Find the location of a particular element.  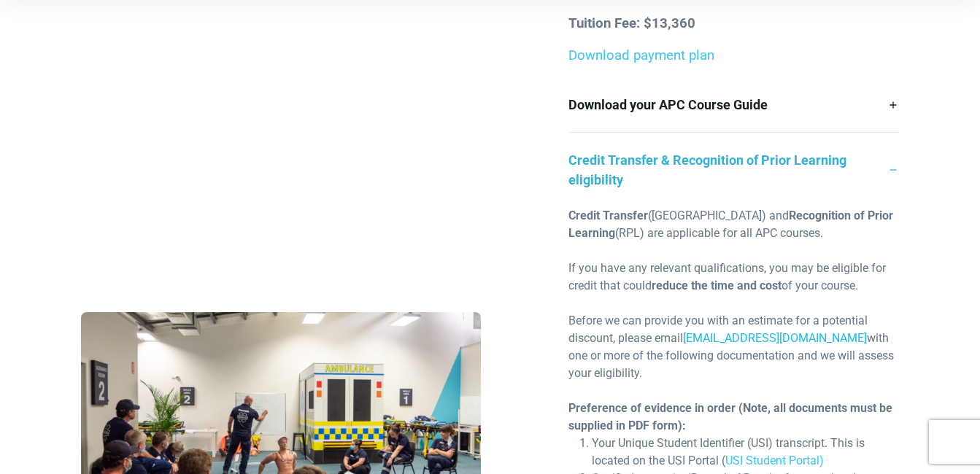

strong: reduce the time and cost is located at coordinates (716, 285).